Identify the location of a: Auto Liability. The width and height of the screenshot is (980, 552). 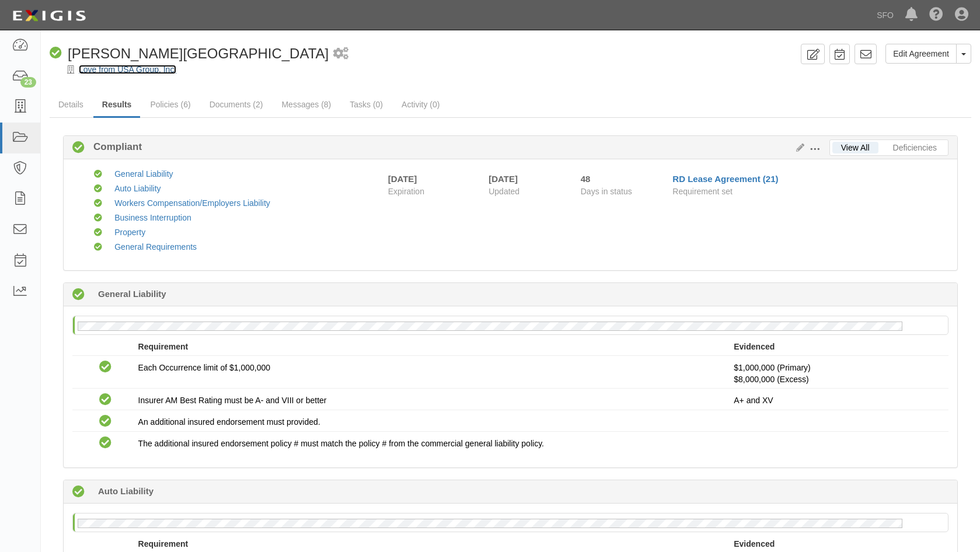
(137, 188).